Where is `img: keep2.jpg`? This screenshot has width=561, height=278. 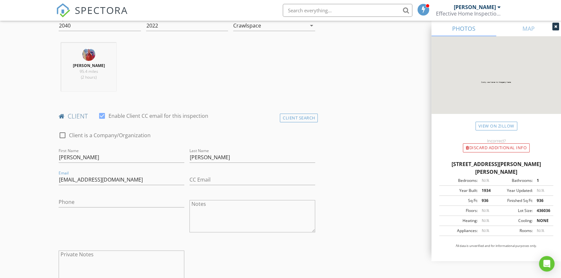 img: keep2.jpg is located at coordinates (89, 54).